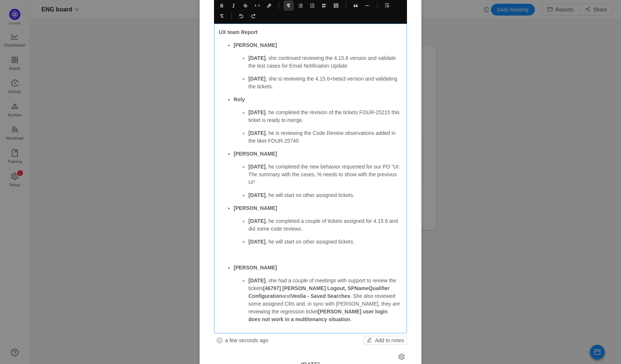 Image resolution: width=621 pixels, height=364 pixels. Describe the element at coordinates (325, 62) in the screenshot. I see `p: , she continued reviewing the 4.15.6 version and validate the test cases for Email Notification U...` at that location.